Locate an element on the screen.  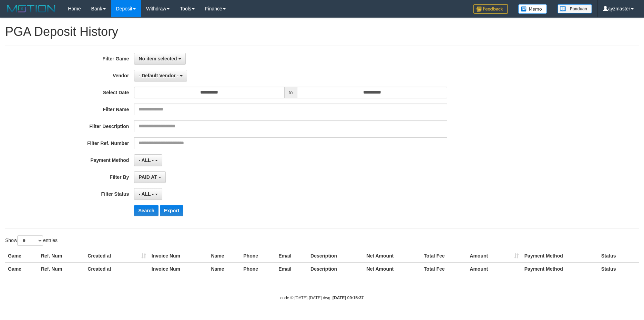
h1: PGA Deposit History is located at coordinates (322, 32).